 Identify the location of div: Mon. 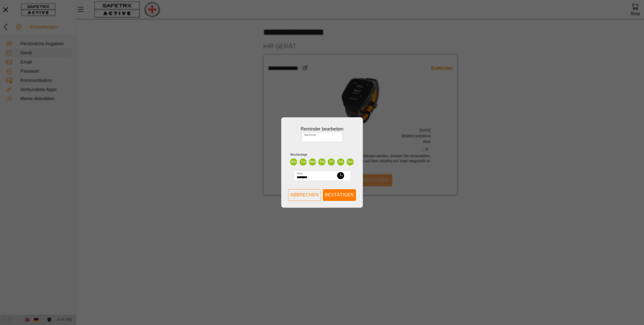
(294, 162).